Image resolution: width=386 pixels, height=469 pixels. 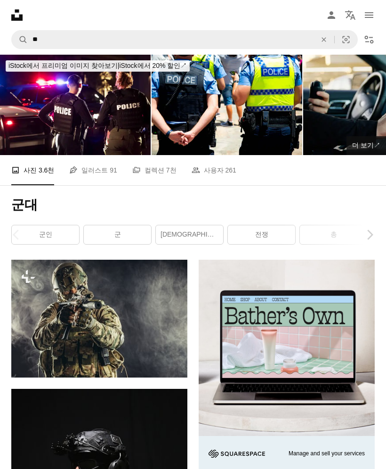 What do you see at coordinates (185, 40) in the screenshot?
I see `form: 사이트 전체에서 이미지 찾기` at bounding box center [185, 40].